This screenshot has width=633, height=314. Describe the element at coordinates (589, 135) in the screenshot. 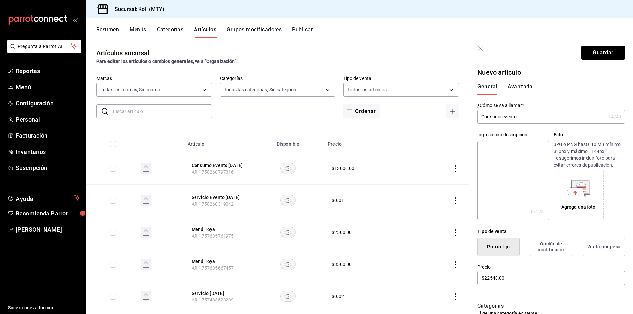

I see `p: Foto` at that location.